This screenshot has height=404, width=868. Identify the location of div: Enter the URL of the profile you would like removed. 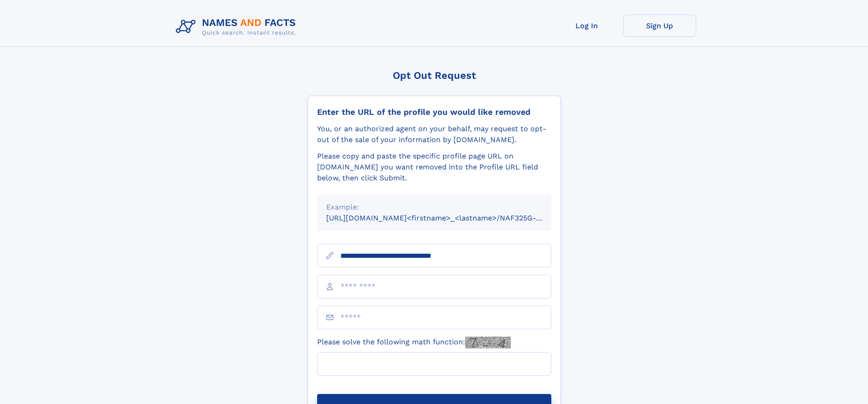
(434, 112).